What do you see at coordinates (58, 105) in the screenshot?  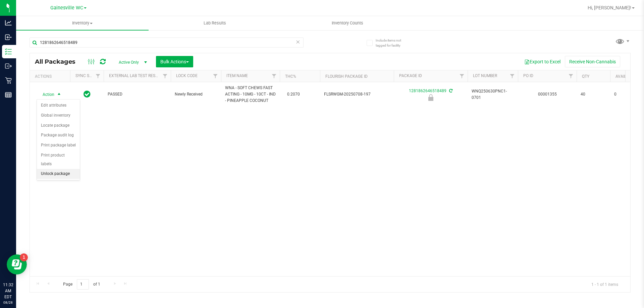 I see `li: Edit attributes` at bounding box center [58, 105].